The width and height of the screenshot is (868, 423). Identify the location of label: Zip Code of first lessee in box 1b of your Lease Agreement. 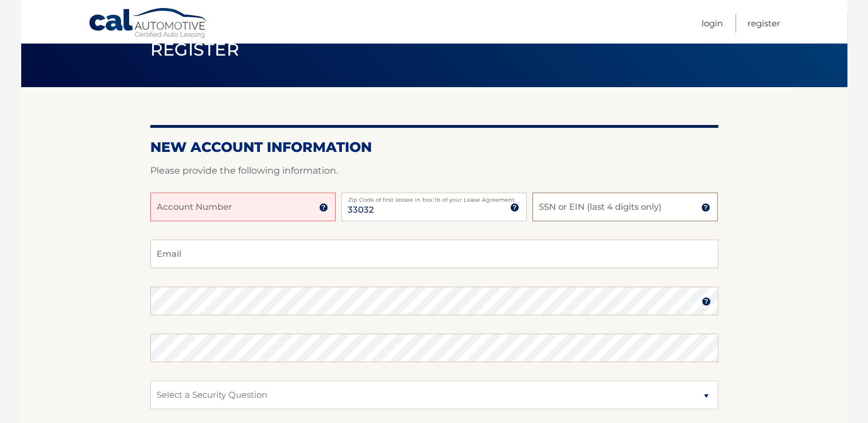
(434, 197).